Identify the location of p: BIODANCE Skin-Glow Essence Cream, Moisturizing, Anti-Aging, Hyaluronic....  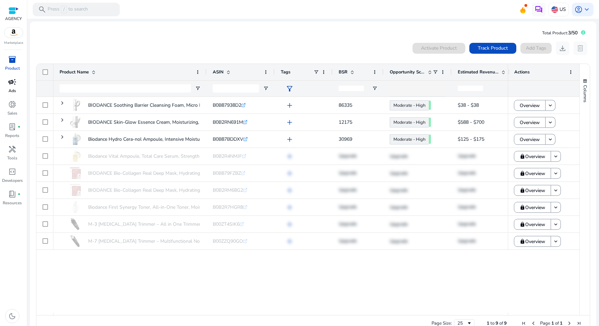
(170, 122).